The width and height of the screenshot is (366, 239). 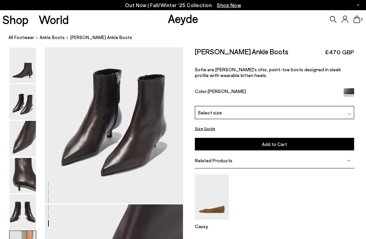 I want to click on a: ankle boots, so click(x=52, y=37).